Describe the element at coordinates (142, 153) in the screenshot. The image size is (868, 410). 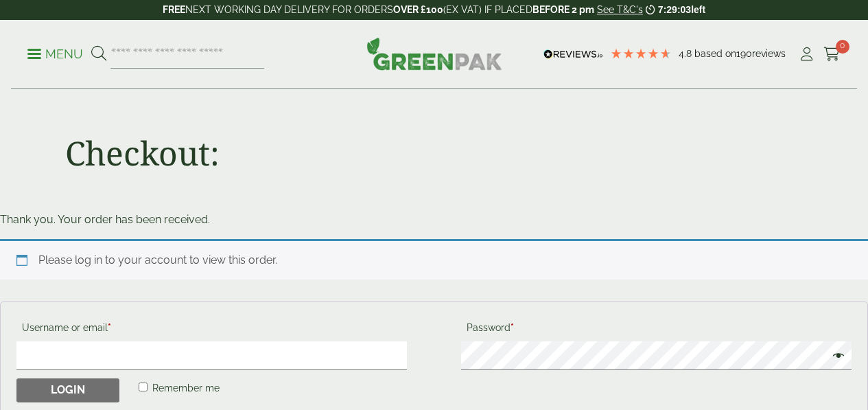
I see `h1: Checkout:` at that location.